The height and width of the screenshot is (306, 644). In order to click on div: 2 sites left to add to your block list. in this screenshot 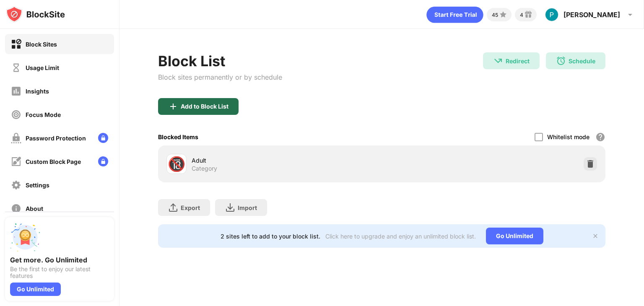, I will do `click(270, 236)`.